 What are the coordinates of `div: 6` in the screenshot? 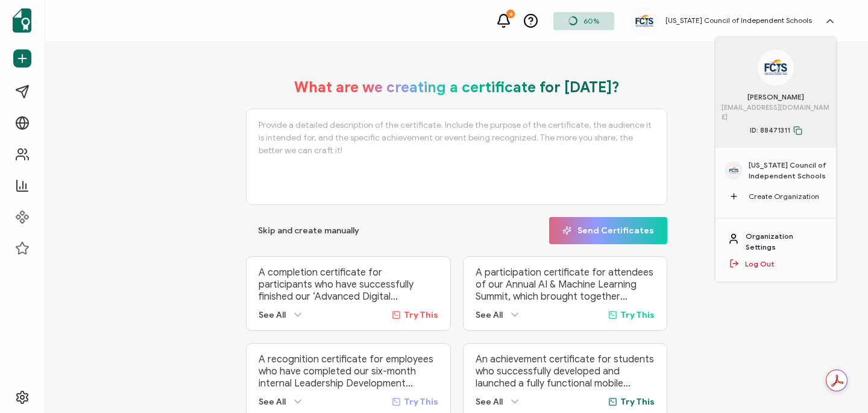 It's located at (511, 13).